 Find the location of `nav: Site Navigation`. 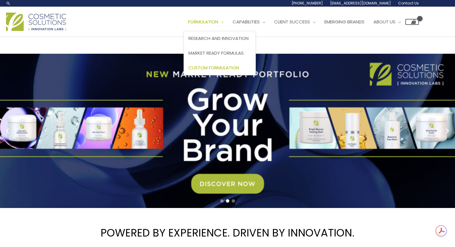

nav: Site Navigation is located at coordinates (299, 22).